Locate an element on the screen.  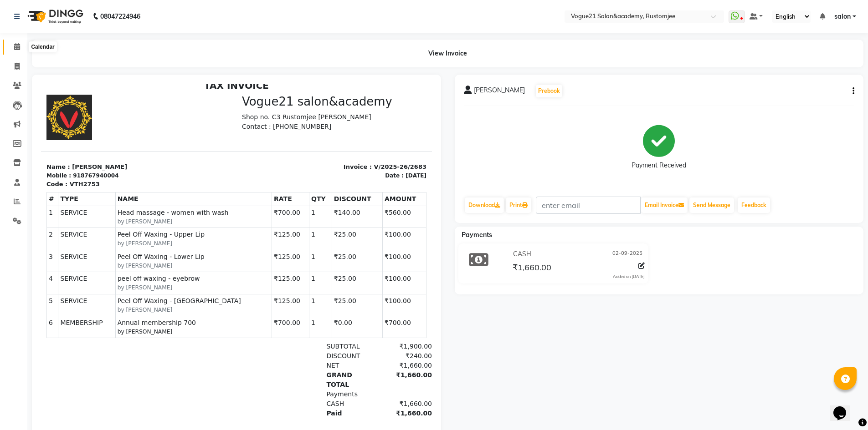
img: logo is located at coordinates (54, 16).